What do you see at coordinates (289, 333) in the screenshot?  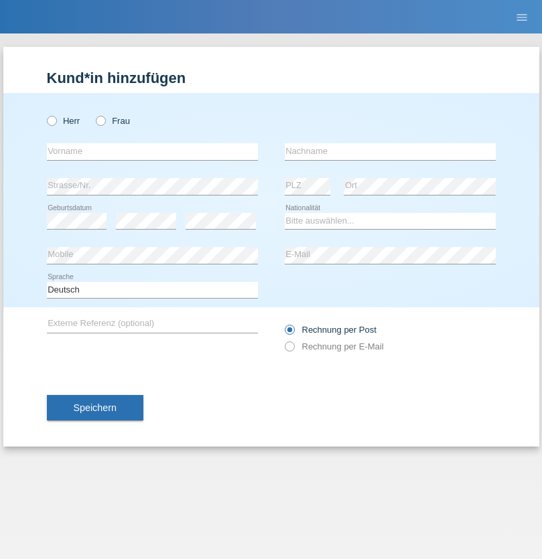 I see `input: Rechnung per Post` at bounding box center [289, 333].